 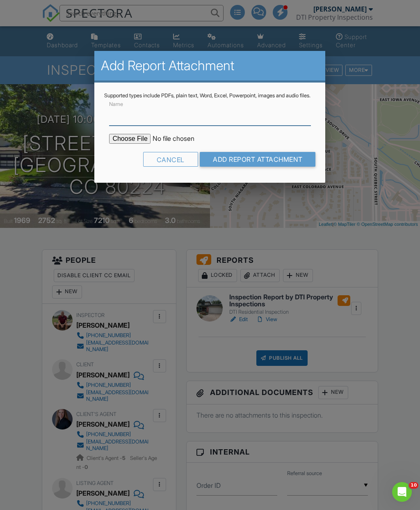 I want to click on div: Supported types include PDFs, plain text, Word, Excel, Powerpoint, images and audio files., so click(x=210, y=96).